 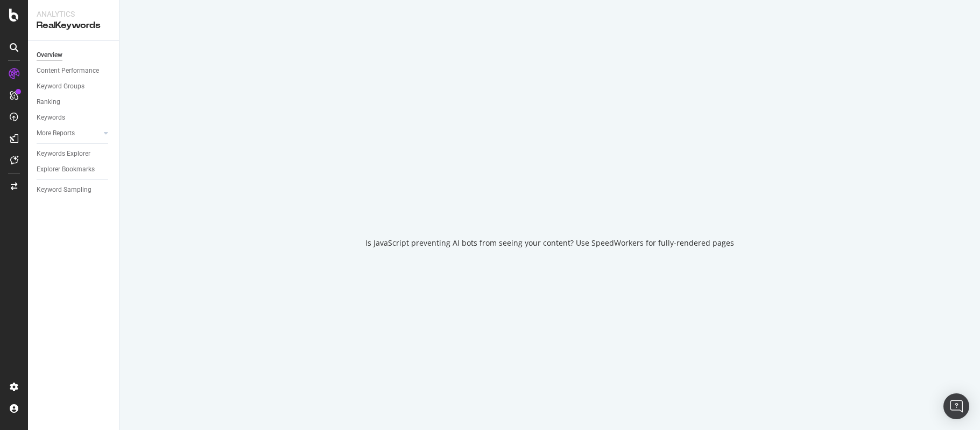 What do you see at coordinates (74, 86) in the screenshot?
I see `a: Keyword Groups` at bounding box center [74, 86].